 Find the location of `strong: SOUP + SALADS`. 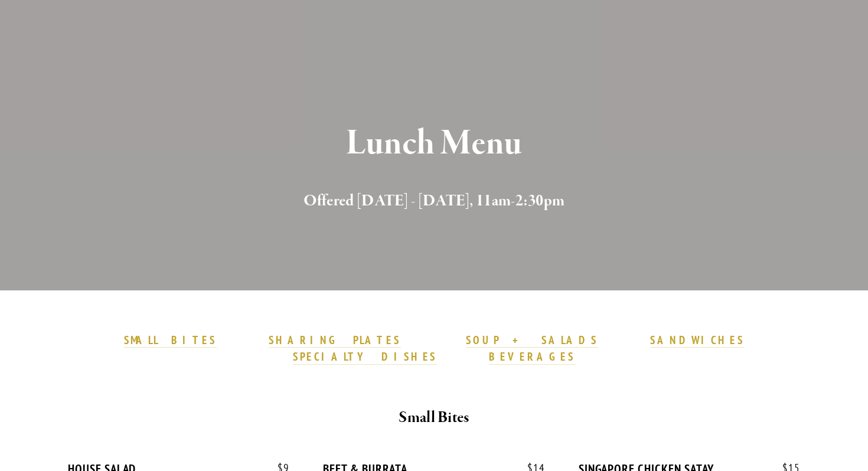

strong: SOUP + SALADS is located at coordinates (532, 340).